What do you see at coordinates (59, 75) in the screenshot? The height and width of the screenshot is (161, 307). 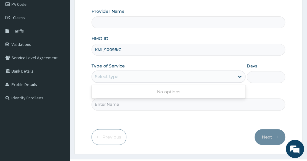 I see `span: We're online!` at bounding box center [59, 75].